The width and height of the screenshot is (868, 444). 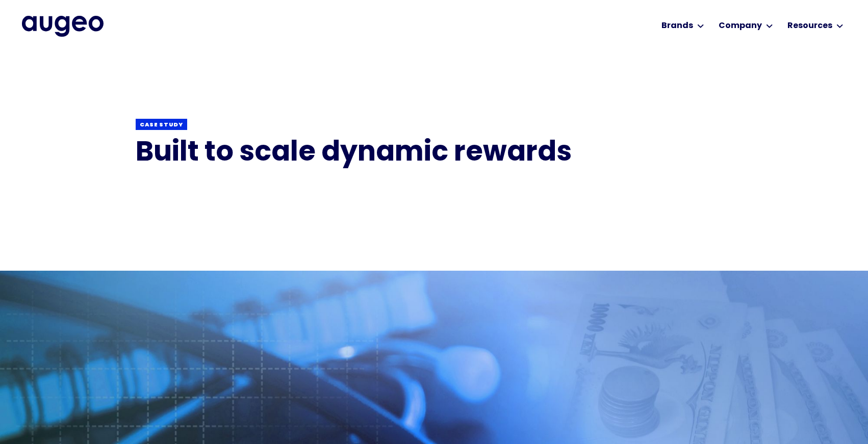 What do you see at coordinates (63, 26) in the screenshot?
I see `a: home` at bounding box center [63, 26].